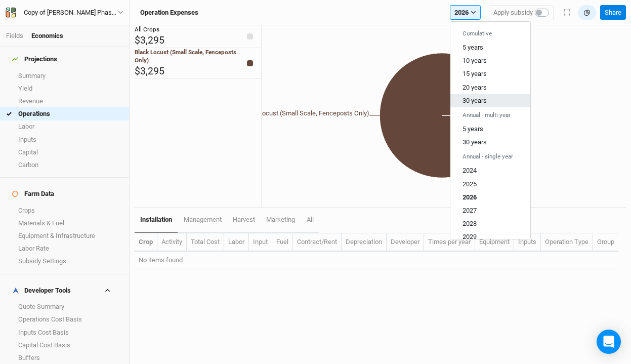 The width and height of the screenshot is (631, 364). What do you see at coordinates (490, 87) in the screenshot?
I see `button: 20 years` at bounding box center [490, 87].